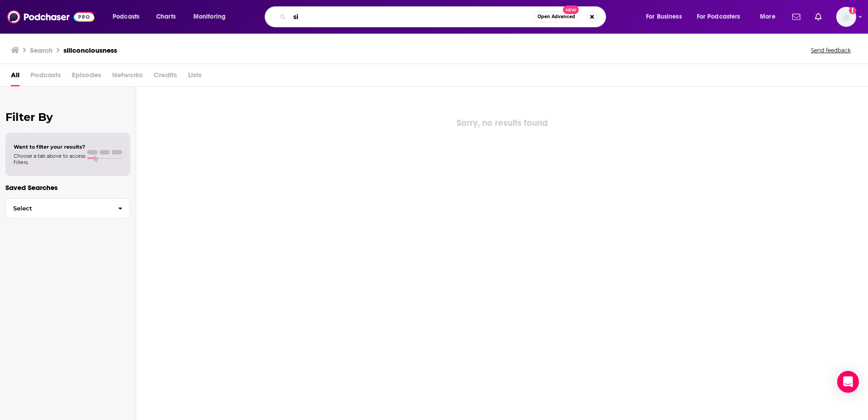  What do you see at coordinates (165, 77) in the screenshot?
I see `span: Credits` at bounding box center [165, 77].